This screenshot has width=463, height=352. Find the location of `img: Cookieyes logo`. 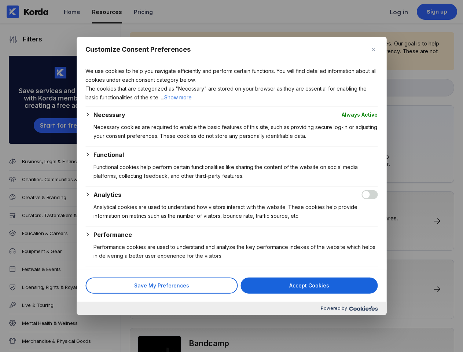

img: Cookieyes logo is located at coordinates (363, 308).